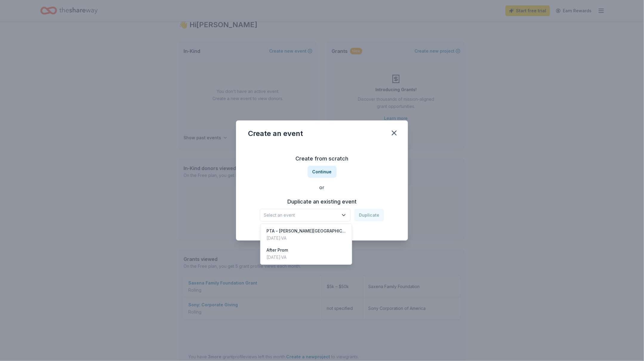  Describe the element at coordinates (306, 244) in the screenshot. I see `div: Select an event` at that location.